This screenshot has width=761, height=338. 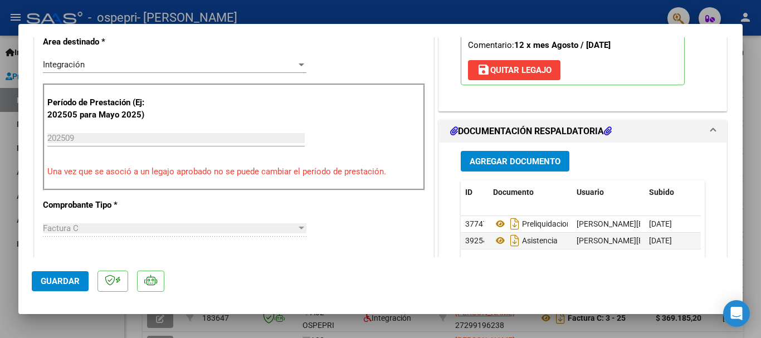 What do you see at coordinates (661, 192) in the screenshot?
I see `span: Subido` at bounding box center [661, 192].